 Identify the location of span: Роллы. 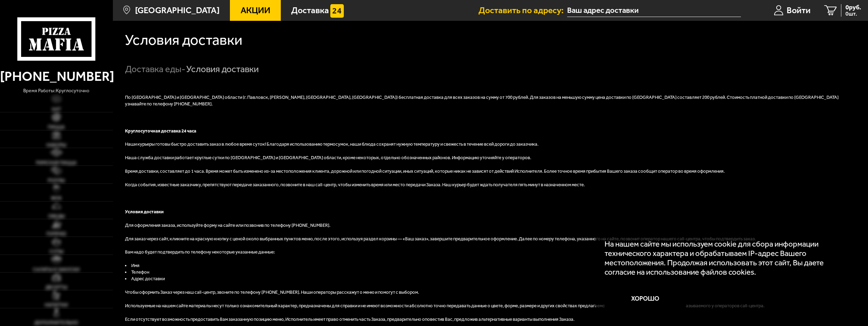
(56, 180).